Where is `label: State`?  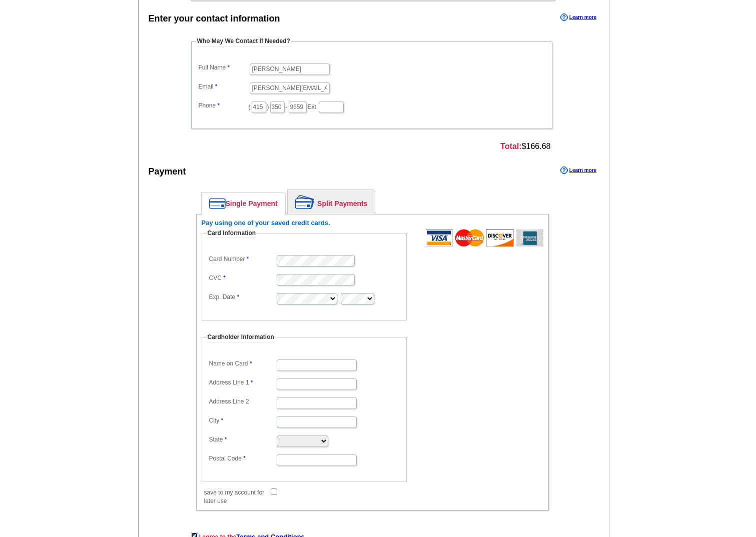
label: State is located at coordinates (242, 439).